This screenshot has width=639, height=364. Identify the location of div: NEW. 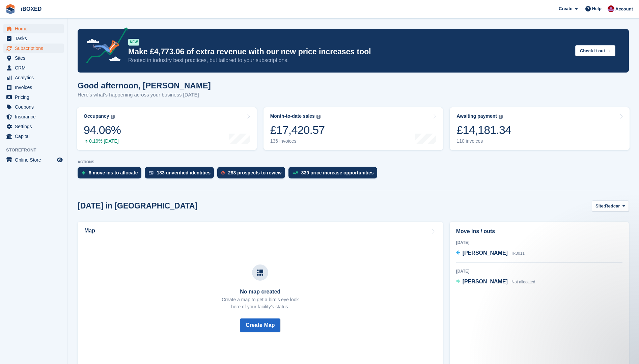
(133, 42).